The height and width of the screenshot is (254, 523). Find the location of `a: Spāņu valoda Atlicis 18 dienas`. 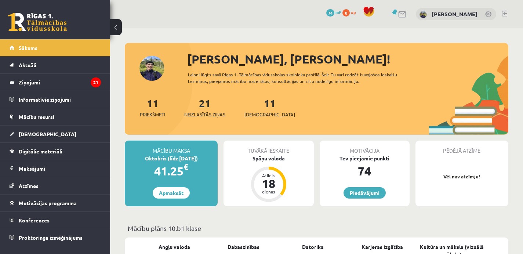

a: Spāņu valoda Atlicis 18 dienas is located at coordinates (268, 179).